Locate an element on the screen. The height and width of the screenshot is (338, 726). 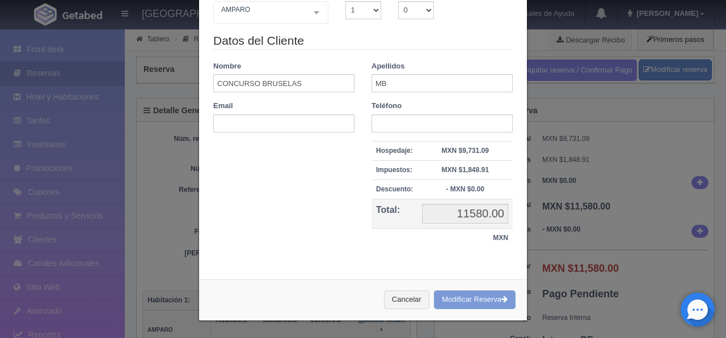
strong: MXN $1,848.91 is located at coordinates (464, 170).